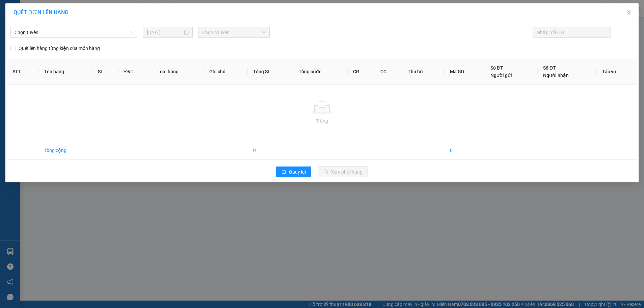 The width and height of the screenshot is (644, 308). What do you see at coordinates (629, 12) in the screenshot?
I see `span: close` at bounding box center [629, 12].